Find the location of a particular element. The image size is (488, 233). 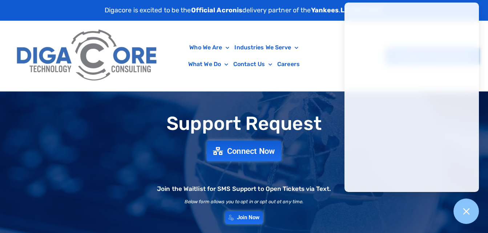

h1: Support Request is located at coordinates (244, 124).